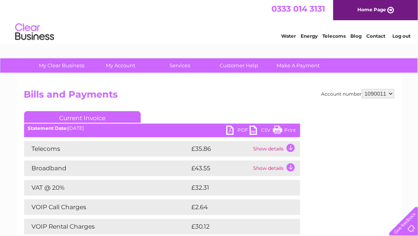  Describe the element at coordinates (209, 97) in the screenshot. I see `h2: Bills and Payments` at that location.